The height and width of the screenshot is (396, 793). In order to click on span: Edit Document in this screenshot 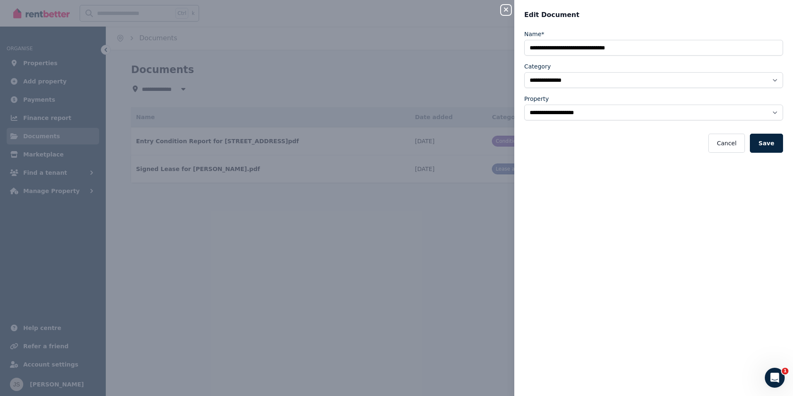, I will do `click(552, 15)`.